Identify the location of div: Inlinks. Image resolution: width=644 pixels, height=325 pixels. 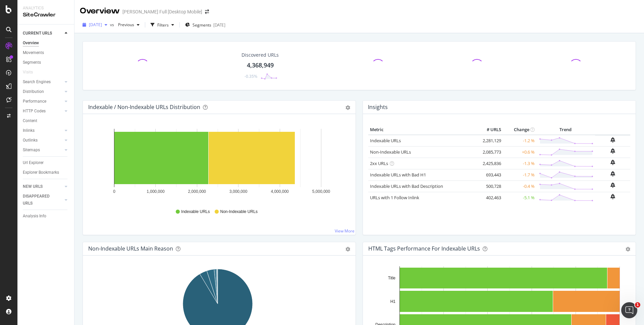
(29, 131).